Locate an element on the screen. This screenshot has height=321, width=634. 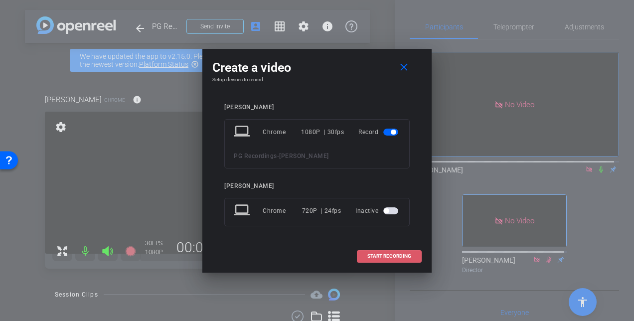
div: 720P | 24fps is located at coordinates (322, 211).